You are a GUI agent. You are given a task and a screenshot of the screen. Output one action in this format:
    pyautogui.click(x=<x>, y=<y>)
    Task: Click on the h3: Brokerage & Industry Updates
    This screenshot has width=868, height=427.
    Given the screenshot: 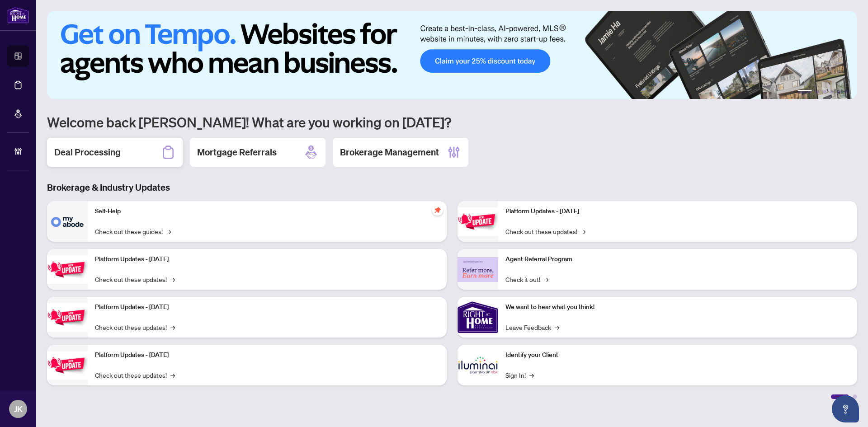 What is the action you would take?
    pyautogui.click(x=452, y=188)
    